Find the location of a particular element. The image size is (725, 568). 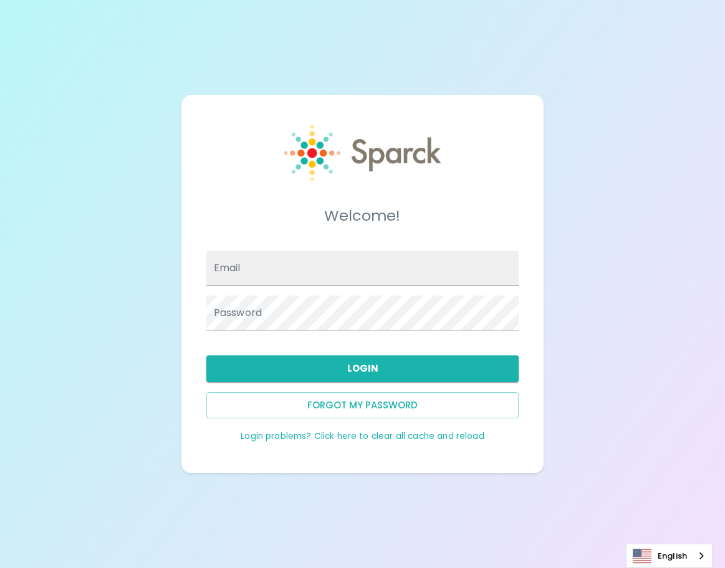

a: English is located at coordinates (669, 555).